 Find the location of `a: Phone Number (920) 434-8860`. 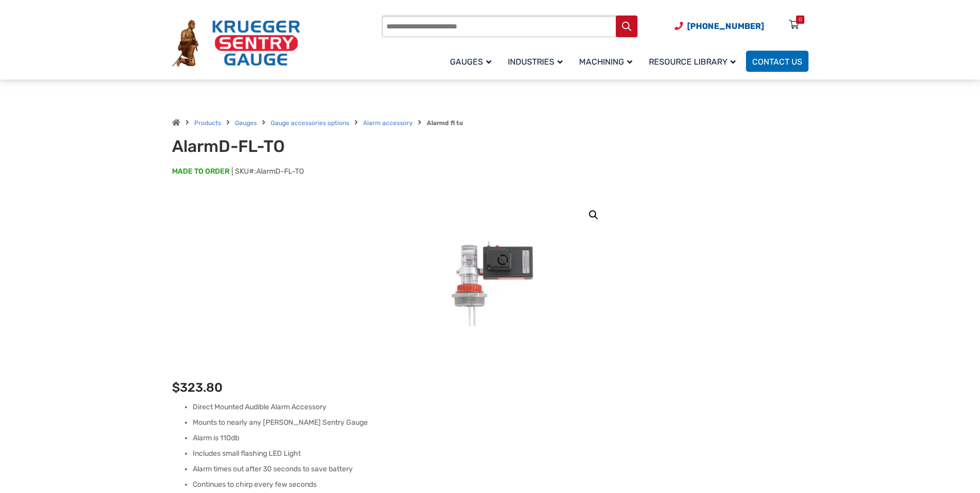

a: Phone Number (920) 434-8860 is located at coordinates (719, 26).